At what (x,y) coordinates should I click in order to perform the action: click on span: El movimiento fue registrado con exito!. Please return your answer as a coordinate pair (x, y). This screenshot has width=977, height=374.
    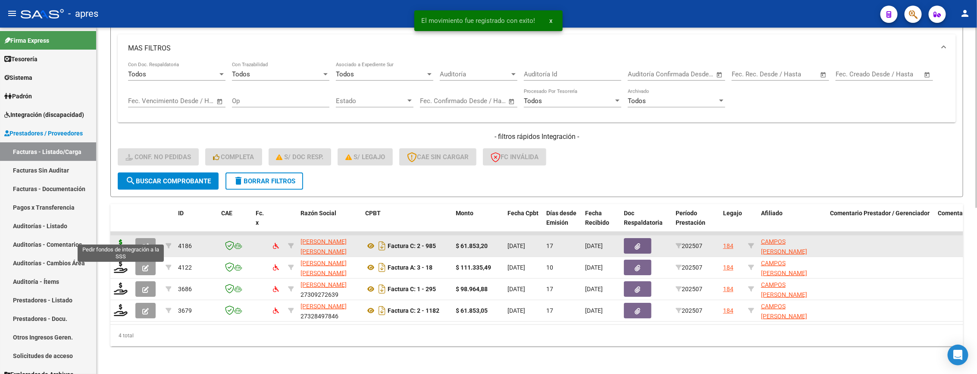
    Looking at the image, I should click on (478, 21).